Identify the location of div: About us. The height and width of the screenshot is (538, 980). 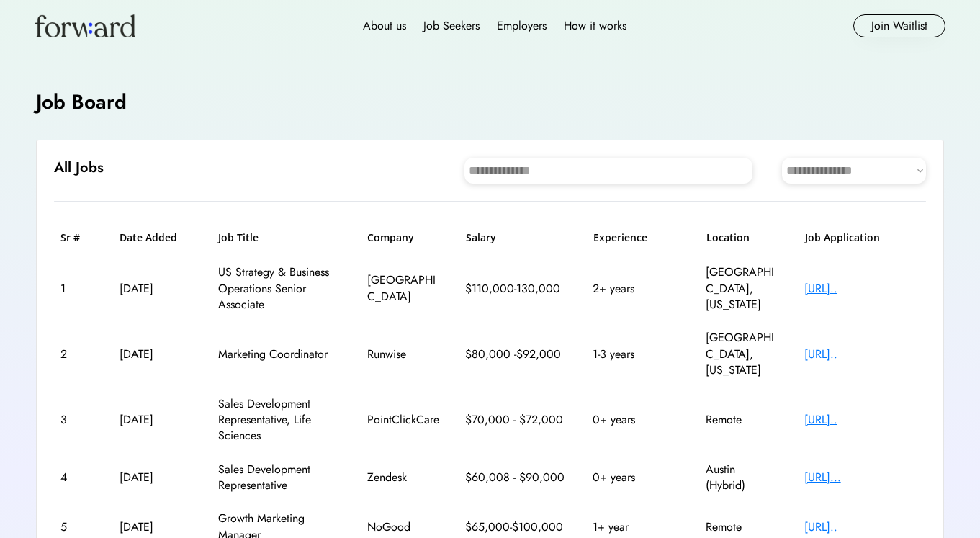
(385, 26).